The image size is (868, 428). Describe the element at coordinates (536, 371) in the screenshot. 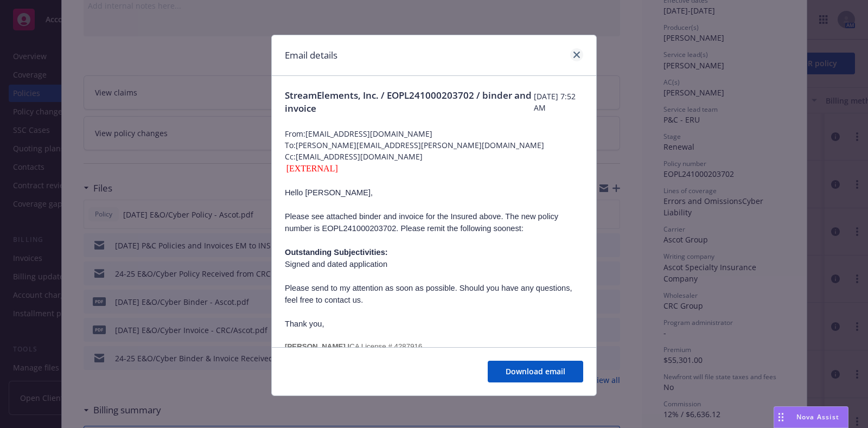

I see `span: Download email` at that location.